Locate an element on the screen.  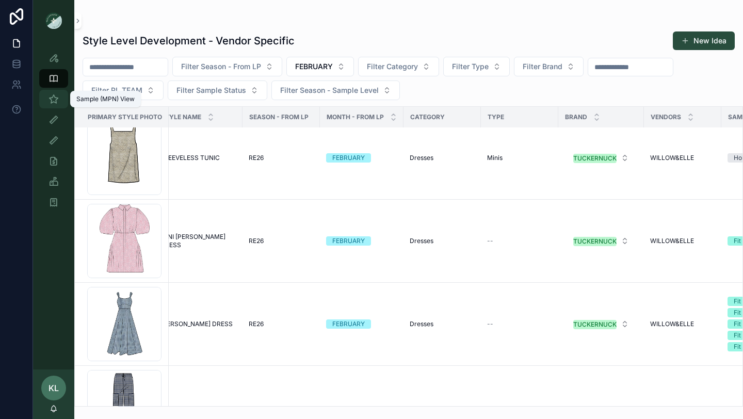
span: Type is located at coordinates (496, 117).